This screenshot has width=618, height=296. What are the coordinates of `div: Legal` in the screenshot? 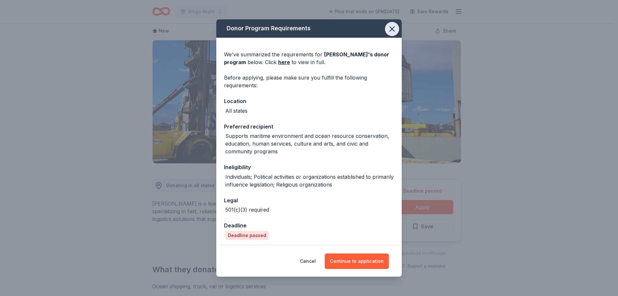 It's located at (309, 200).